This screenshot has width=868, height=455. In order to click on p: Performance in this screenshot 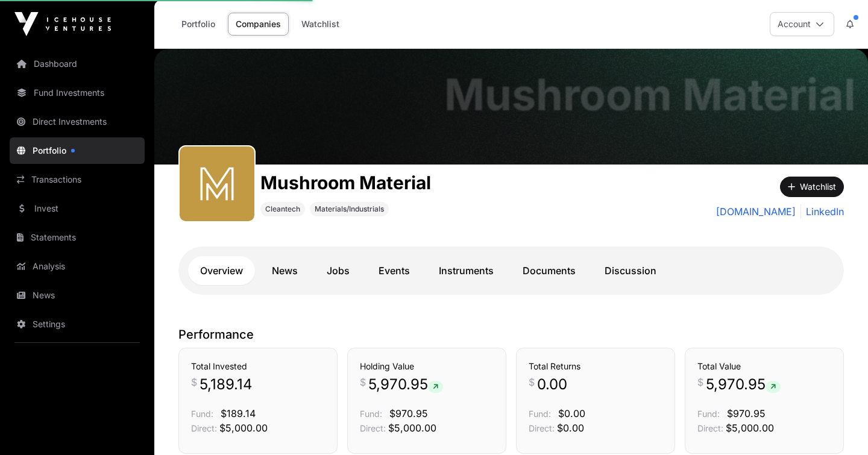, I will do `click(511, 334)`.